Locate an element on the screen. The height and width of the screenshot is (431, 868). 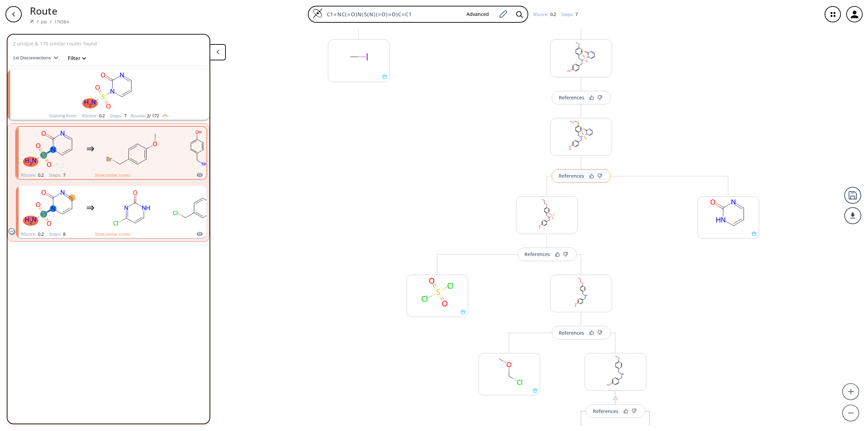
a: Job is located at coordinates (43, 22).